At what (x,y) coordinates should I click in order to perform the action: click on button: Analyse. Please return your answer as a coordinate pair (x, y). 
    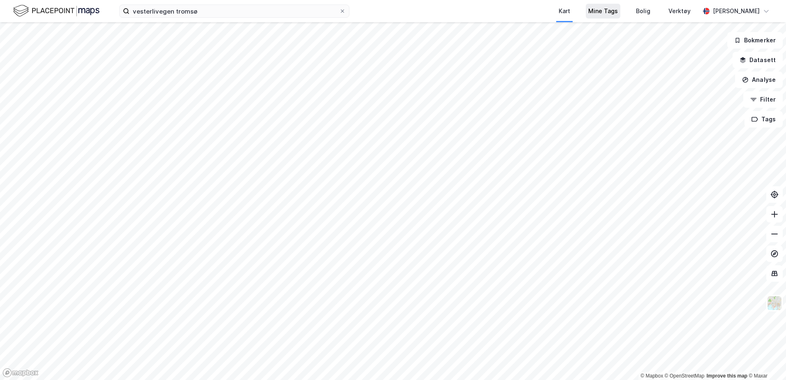
    Looking at the image, I should click on (759, 80).